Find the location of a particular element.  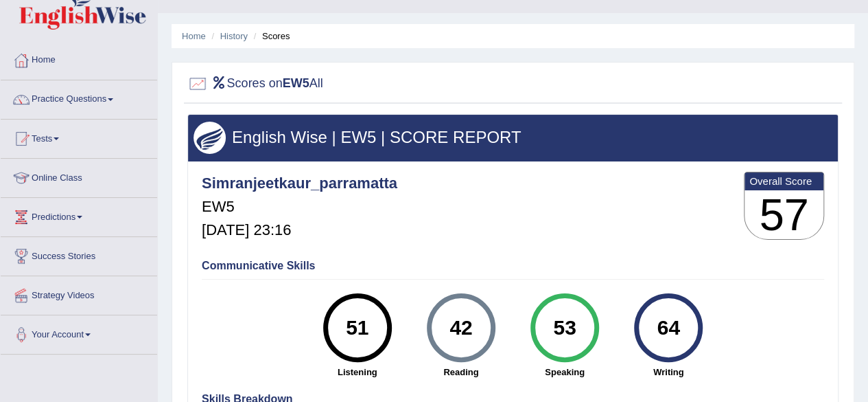

strong: Listening is located at coordinates (357, 371).